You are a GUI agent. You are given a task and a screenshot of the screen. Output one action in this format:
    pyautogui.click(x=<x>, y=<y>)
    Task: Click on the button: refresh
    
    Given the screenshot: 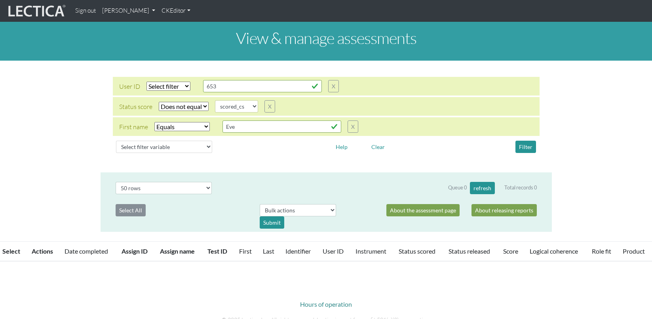 What is the action you would take?
    pyautogui.click(x=482, y=188)
    